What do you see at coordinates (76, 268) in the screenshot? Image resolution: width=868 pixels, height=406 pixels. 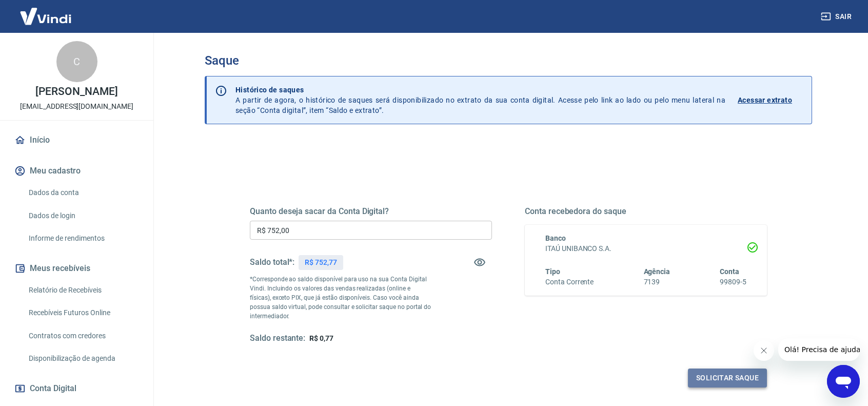 I see `button: Meus recebíveis` at bounding box center [76, 268].